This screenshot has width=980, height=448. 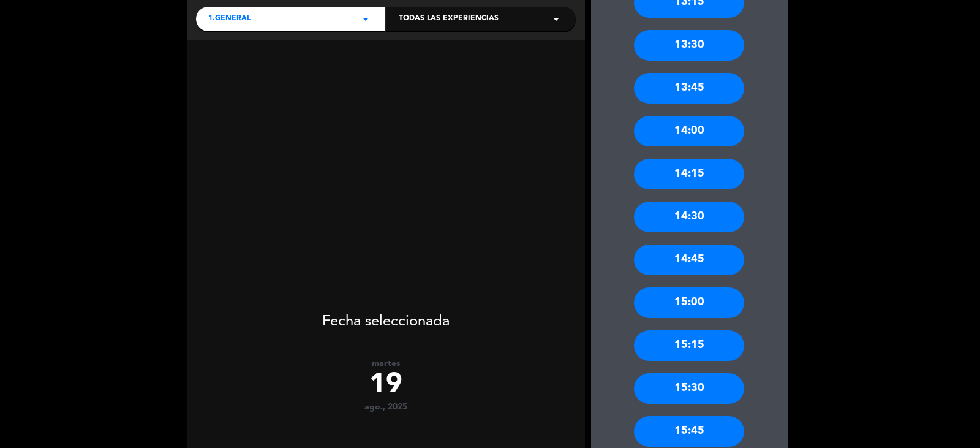 What do you see at coordinates (386, 315) in the screenshot?
I see `div: Fecha seleccionada` at bounding box center [386, 315].